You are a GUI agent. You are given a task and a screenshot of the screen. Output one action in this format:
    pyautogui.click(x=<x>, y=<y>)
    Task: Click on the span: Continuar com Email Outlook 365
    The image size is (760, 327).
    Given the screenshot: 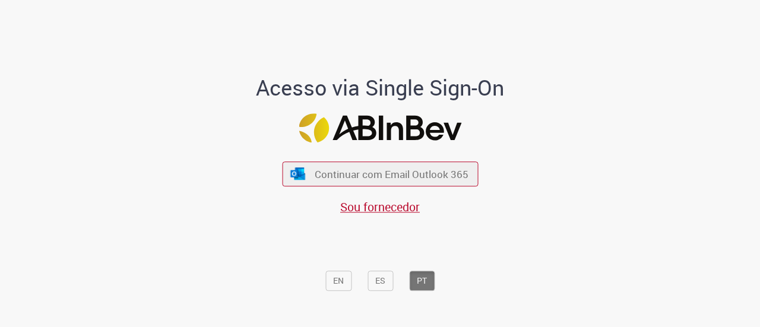 What is the action you would take?
    pyautogui.click(x=391, y=174)
    